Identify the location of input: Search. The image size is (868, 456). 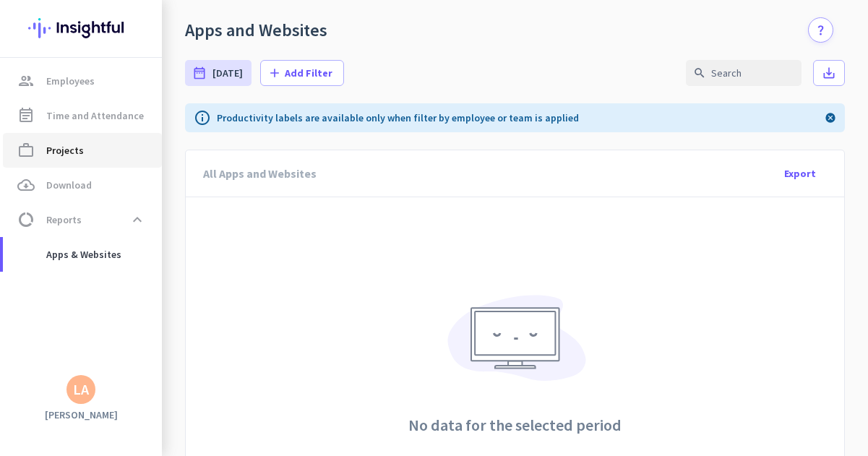
(744, 73).